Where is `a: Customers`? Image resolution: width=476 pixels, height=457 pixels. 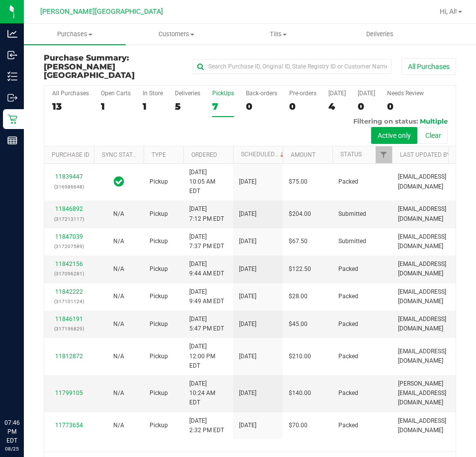
a: Customers is located at coordinates (177, 34).